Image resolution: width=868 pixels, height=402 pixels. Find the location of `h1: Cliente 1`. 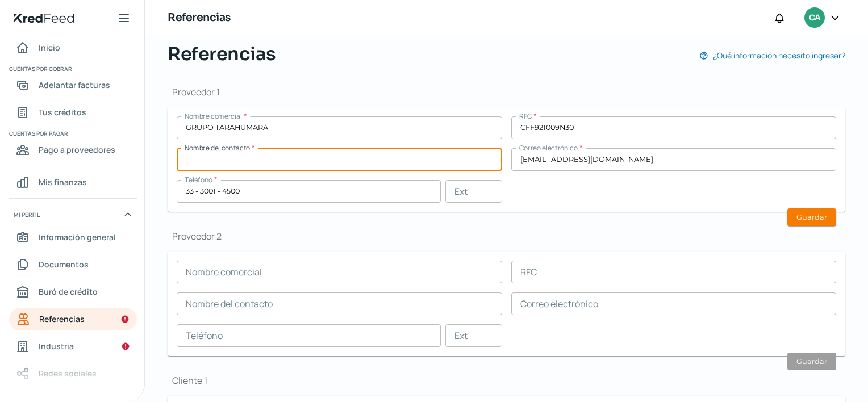

h1: Cliente 1 is located at coordinates (507, 381).